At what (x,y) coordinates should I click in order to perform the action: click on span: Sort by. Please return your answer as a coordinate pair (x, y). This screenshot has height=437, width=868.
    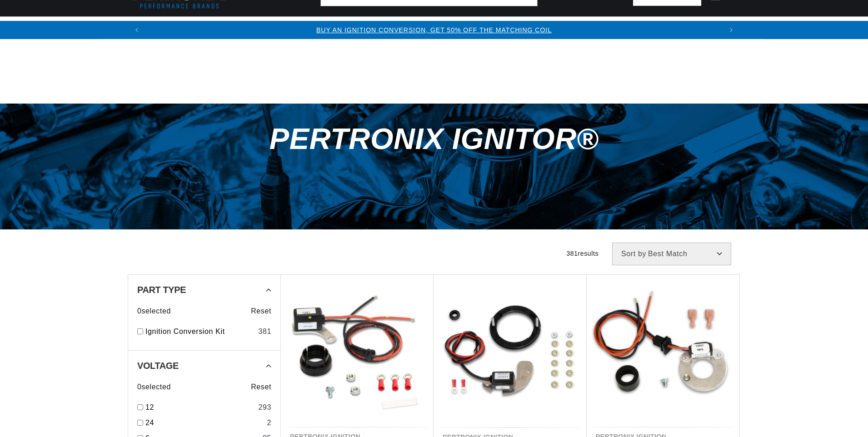
    Looking at the image, I should click on (633, 254).